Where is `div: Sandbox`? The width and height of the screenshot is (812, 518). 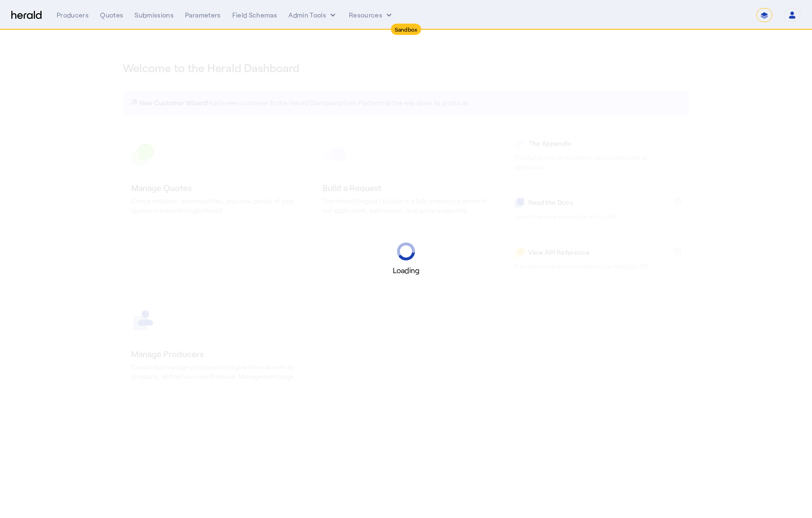
div: Sandbox is located at coordinates (406, 30).